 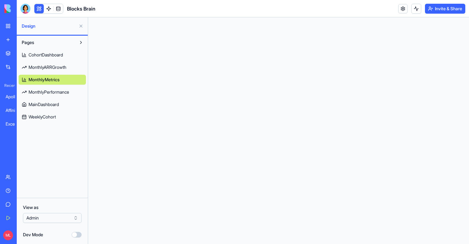 What do you see at coordinates (14, 124) in the screenshot?
I see `a: Excel` at bounding box center [14, 124].